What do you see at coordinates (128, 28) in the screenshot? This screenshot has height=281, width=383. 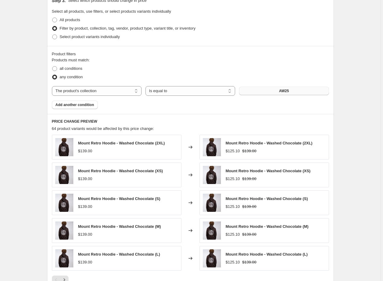 I see `span: Filter by product, collection, tag, vendor, product type, variant title, or inventory` at bounding box center [128, 28].